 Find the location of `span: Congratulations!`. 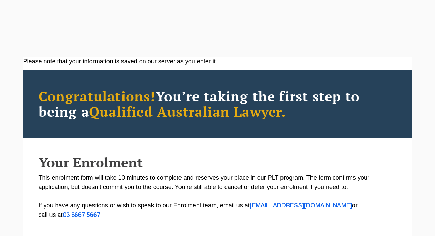

span: Congratulations! is located at coordinates (97, 96).